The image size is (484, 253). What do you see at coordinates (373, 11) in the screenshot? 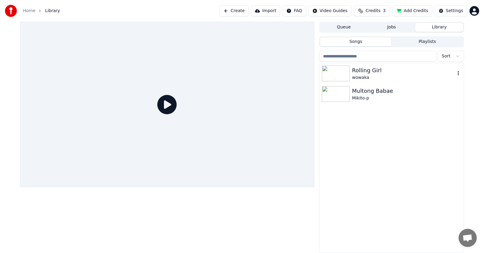
I see `span: Credits` at bounding box center [373, 11].